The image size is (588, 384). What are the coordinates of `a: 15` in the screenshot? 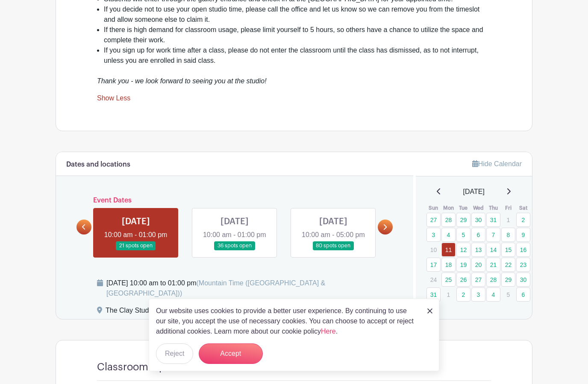 It's located at (508, 249).